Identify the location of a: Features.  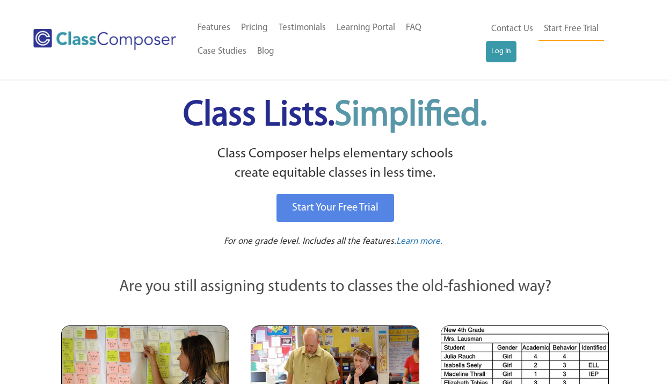
(214, 28).